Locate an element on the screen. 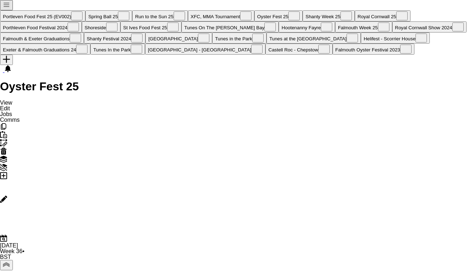 The width and height of the screenshot is (473, 271). button: Run to the Sun 25 is located at coordinates (160, 16).